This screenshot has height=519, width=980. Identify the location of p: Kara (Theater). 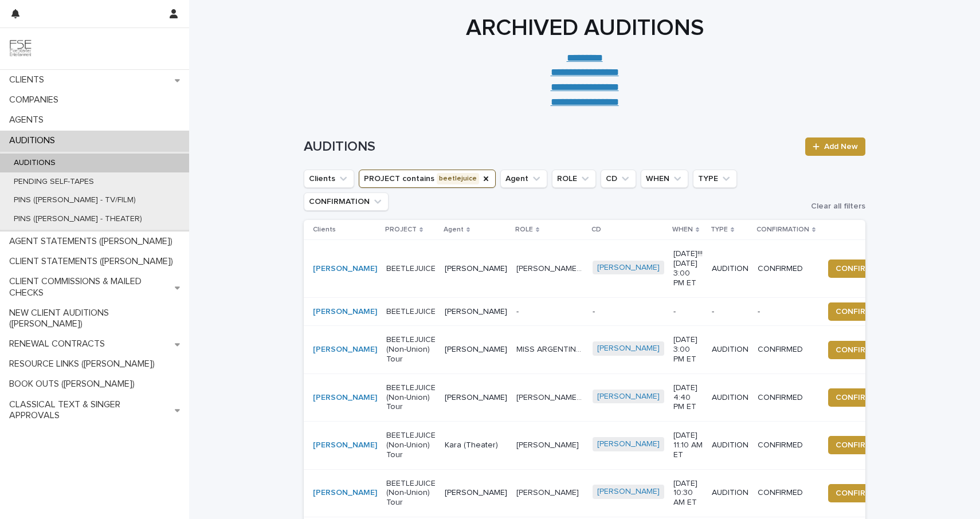
(476, 445).